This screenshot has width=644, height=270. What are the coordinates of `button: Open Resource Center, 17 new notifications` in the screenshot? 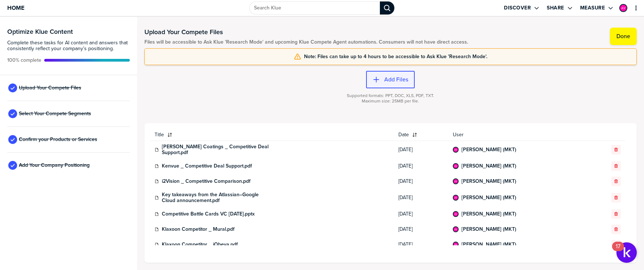 It's located at (626, 252).